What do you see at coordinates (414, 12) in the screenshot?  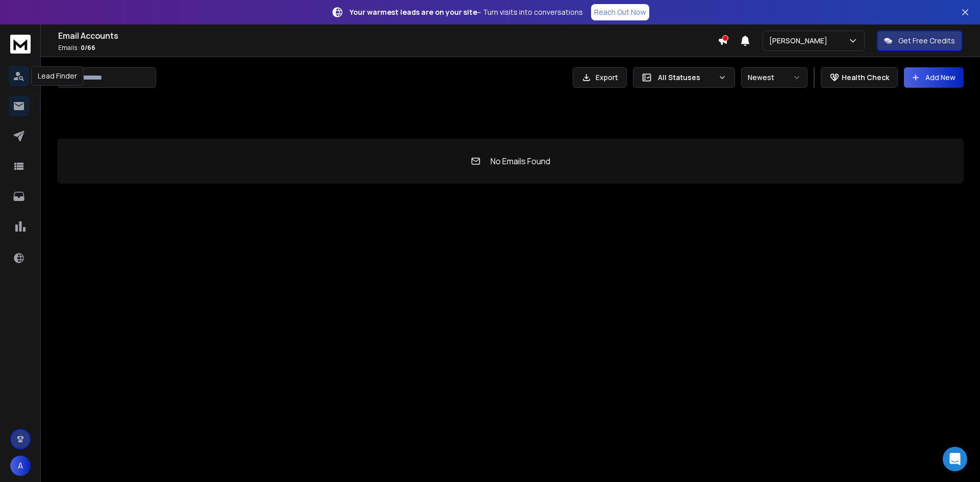 I see `strong: Your warmest leads are on your site` at bounding box center [414, 12].